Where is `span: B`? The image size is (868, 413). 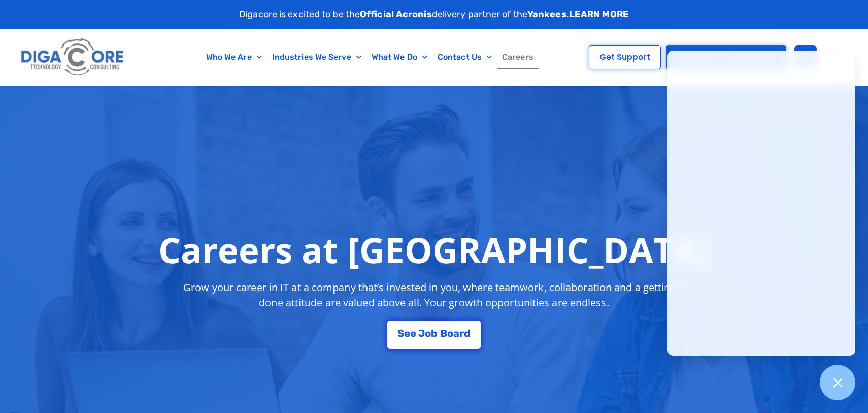 span: B is located at coordinates (444, 333).